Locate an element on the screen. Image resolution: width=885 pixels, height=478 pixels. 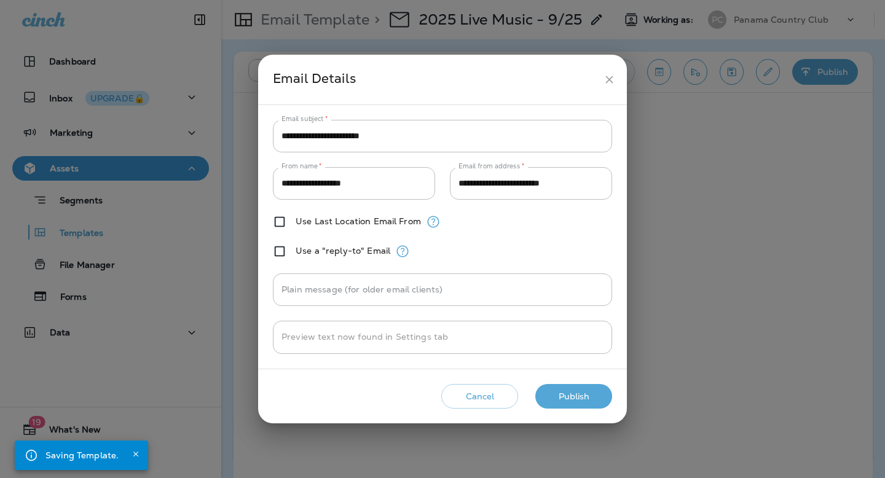
button: Publish is located at coordinates (574, 397).